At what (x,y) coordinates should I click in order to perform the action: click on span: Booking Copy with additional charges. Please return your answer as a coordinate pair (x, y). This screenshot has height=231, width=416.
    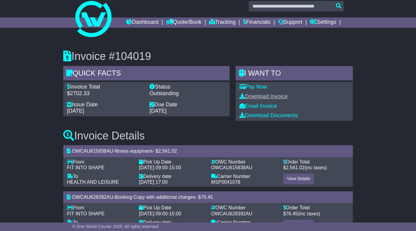
    Looking at the image, I should click on (155, 197).